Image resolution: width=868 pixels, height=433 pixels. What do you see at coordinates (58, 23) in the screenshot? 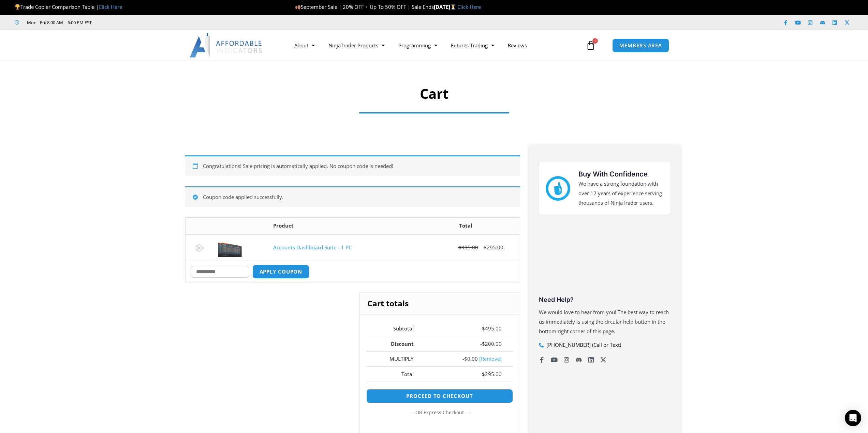
I see `span: Mon - Fri: 8:00 AM – 6:00 PM EST` at bounding box center [58, 23].